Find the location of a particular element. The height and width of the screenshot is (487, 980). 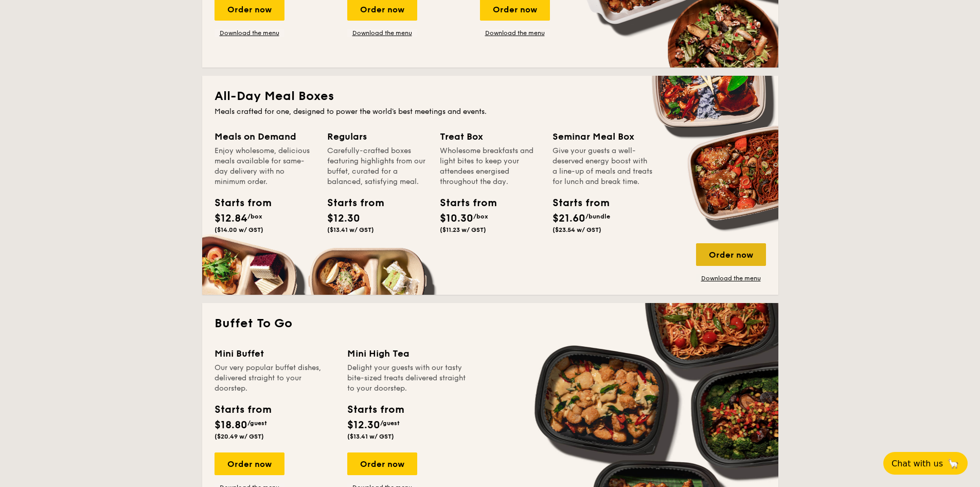

div: Mini High Tea is located at coordinates (407, 353).